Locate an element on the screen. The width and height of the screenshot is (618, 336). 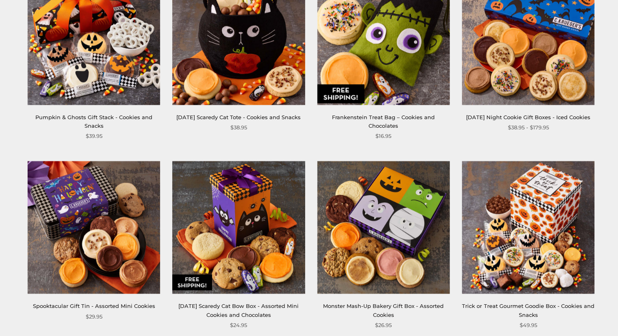
a: Pumpkin & Ghosts Gift Stack - Cookies and Snacks is located at coordinates (94, 121).